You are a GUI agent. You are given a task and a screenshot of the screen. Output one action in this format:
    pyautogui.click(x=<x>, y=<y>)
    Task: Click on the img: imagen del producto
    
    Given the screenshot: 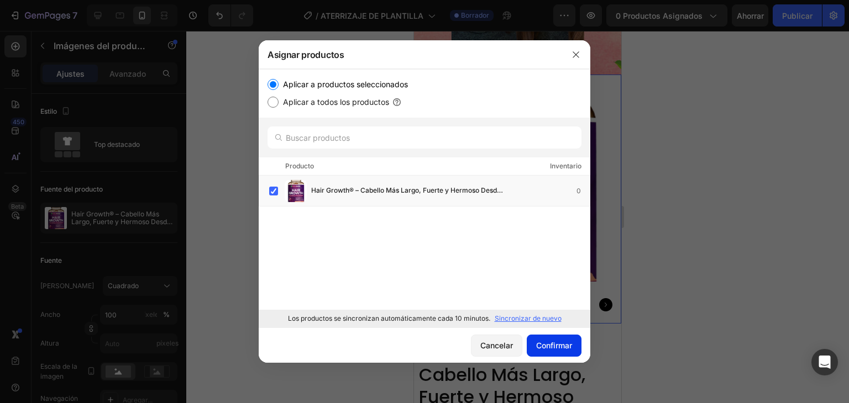 What is the action you would take?
    pyautogui.click(x=296, y=191)
    